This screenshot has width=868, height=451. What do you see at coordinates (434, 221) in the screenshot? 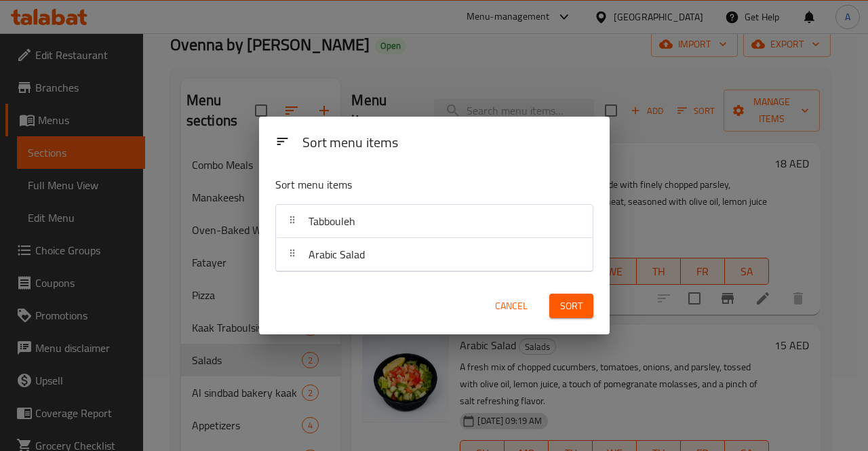
I see `div: Tabbouleh` at bounding box center [434, 221].